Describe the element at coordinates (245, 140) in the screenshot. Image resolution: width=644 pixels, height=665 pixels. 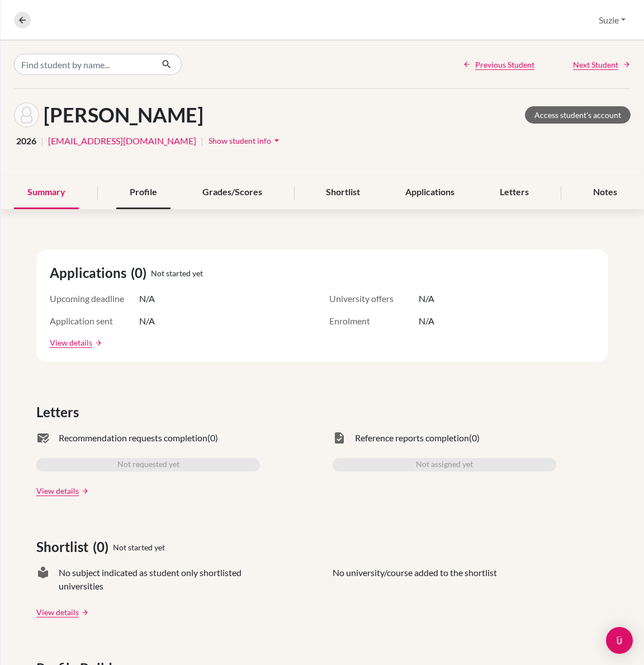
I see `button: Show student infoarrow_drop_down` at that location.